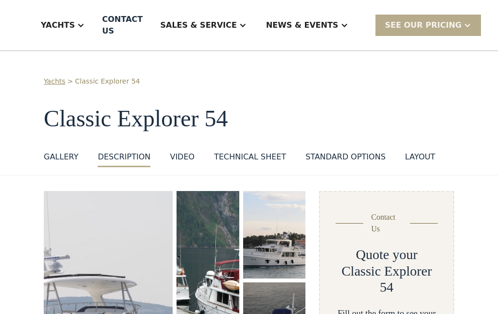 The width and height of the screenshot is (498, 314). I want to click on a: standard options, so click(345, 159).